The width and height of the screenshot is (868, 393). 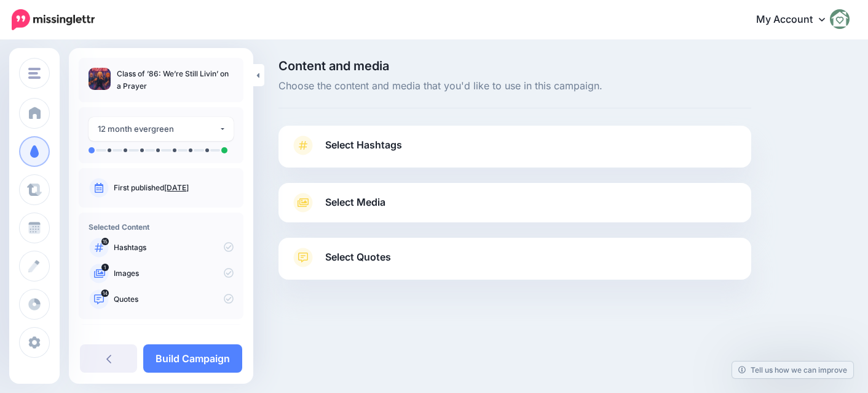 I want to click on a: Select Hashtags, so click(x=515, y=151).